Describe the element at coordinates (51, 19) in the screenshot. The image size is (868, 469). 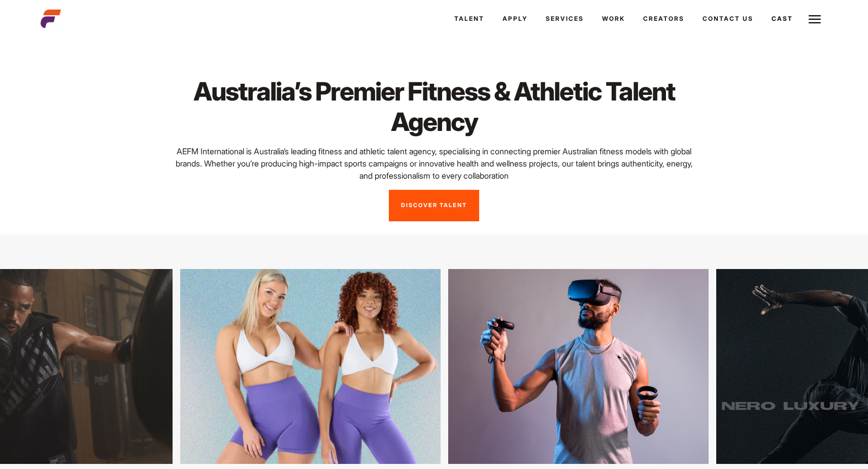
I see `img: cropped-aefm-brand-fav-22-square.png` at that location.